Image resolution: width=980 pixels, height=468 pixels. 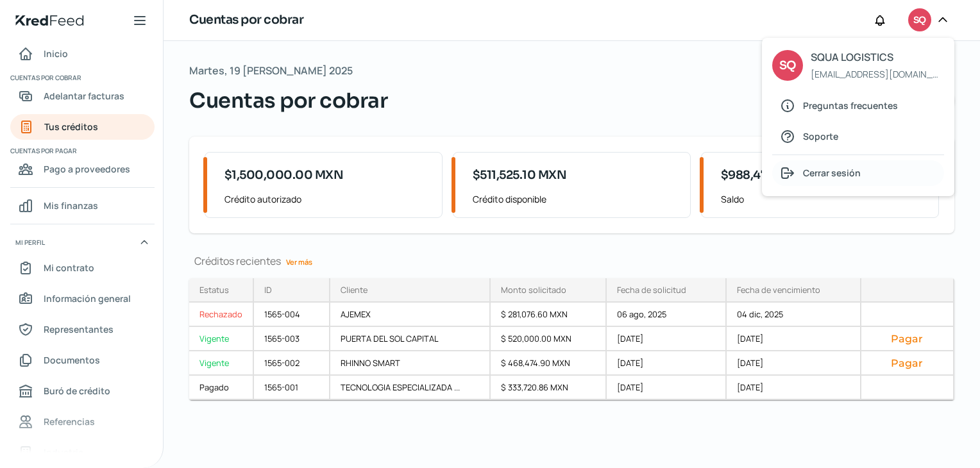 I want to click on div: AJEMEX, so click(x=409, y=314).